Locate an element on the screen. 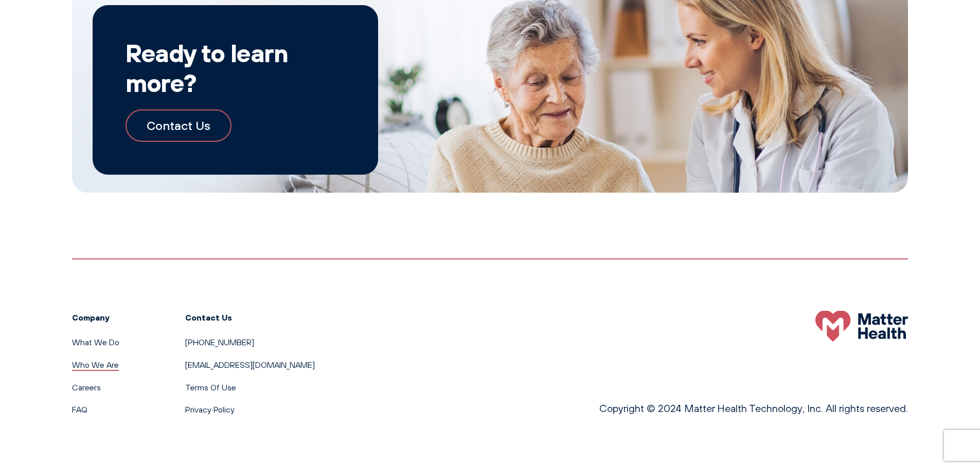 This screenshot has height=468, width=980. h2: Ready to learn more? is located at coordinates (235, 68).